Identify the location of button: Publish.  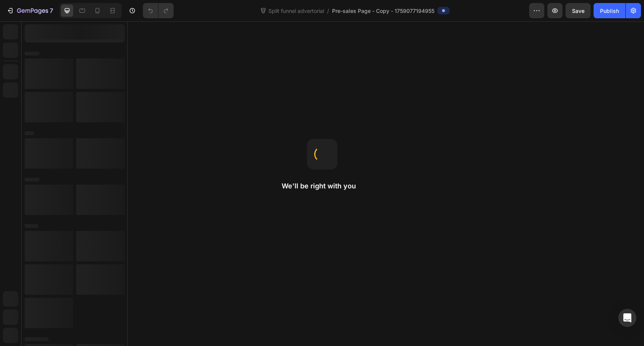
(610, 10).